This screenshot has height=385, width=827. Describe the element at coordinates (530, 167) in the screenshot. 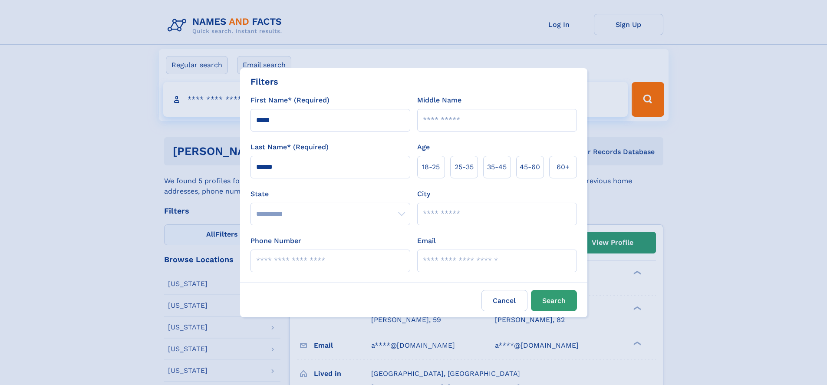

I see `span: 45‑60` at that location.